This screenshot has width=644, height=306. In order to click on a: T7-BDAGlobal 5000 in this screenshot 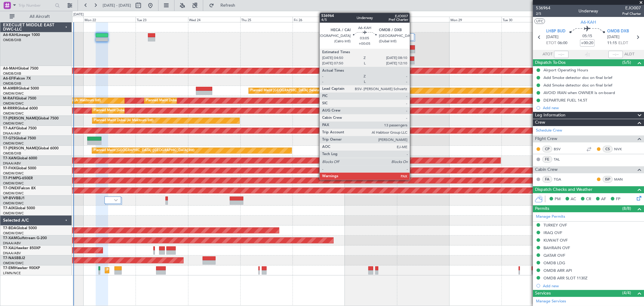, I will do `click(20, 228)`.